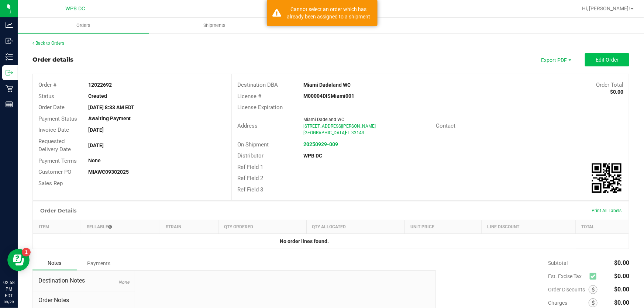 This screenshot has width=644, height=308. I want to click on li: Export PDF, so click(555, 59).